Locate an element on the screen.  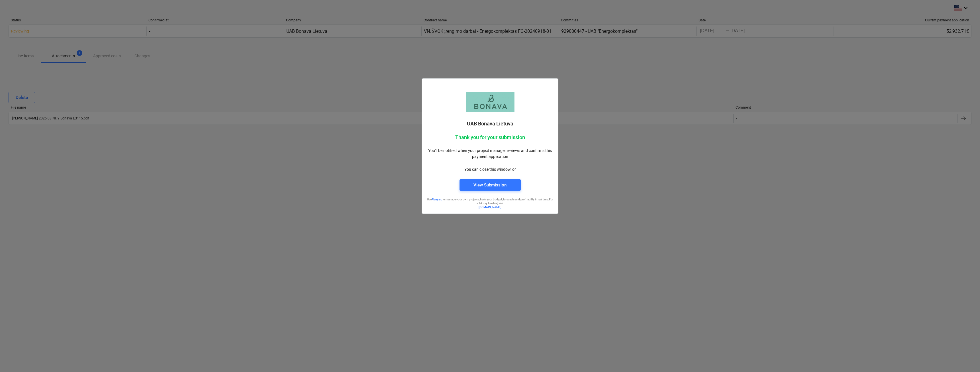
button: View Submission is located at coordinates (490, 185).